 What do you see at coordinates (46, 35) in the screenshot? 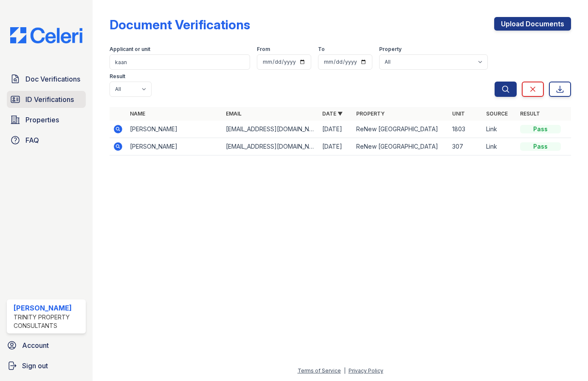
I see `img: CE_Logo_Blue-a8612792a0a2168367f1c8372b55b34899dd931a85d93a1a3d3e32e68fde9ad4.png` at bounding box center [46, 35].